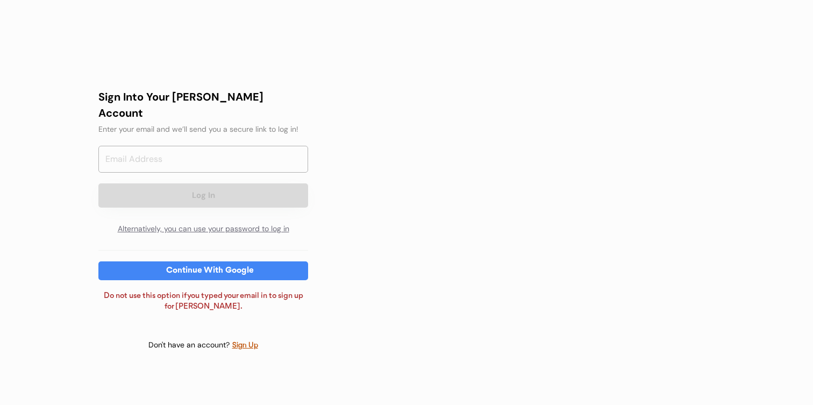 The image size is (813, 405). What do you see at coordinates (203, 129) in the screenshot?
I see `div: Enter your email and we’ll send you a secure link to log in!` at bounding box center [203, 129].